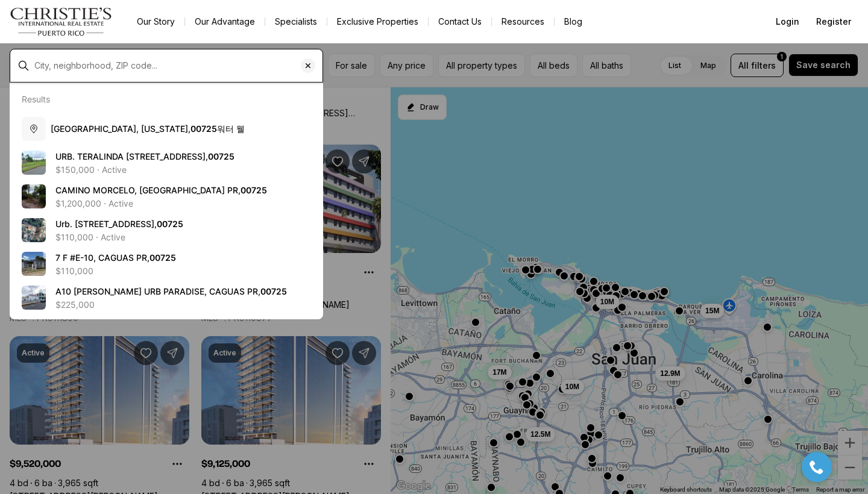 Image resolution: width=868 pixels, height=494 pixels. Describe the element at coordinates (312, 66) in the screenshot. I see `button: Clear search input` at that location.